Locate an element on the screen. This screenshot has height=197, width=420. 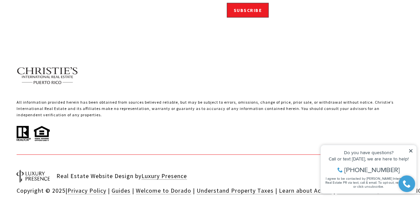
a: Welcome to Dorado is located at coordinates (163, 190).